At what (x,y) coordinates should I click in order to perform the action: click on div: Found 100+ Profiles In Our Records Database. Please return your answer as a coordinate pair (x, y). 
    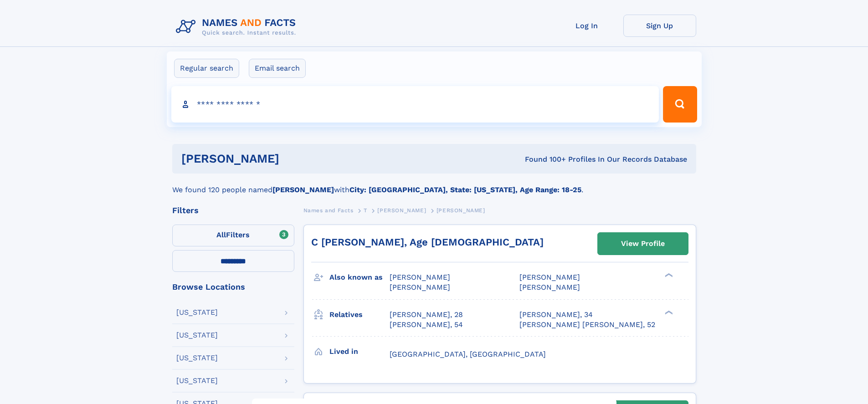
    Looking at the image, I should click on (545, 159).